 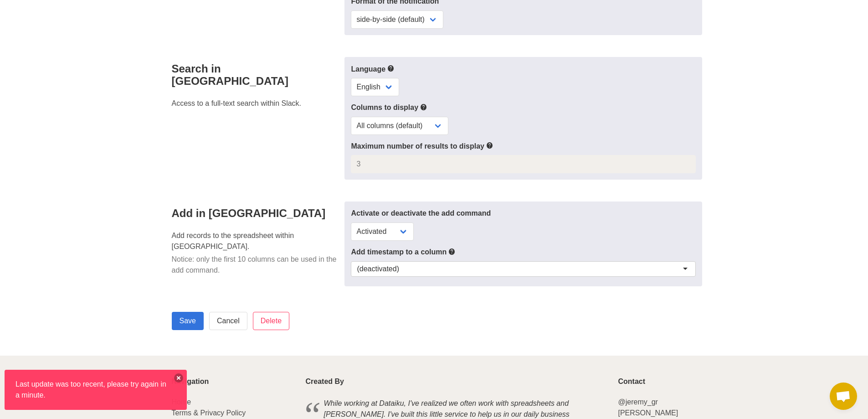 I want to click on a: Open chat, so click(x=844, y=396).